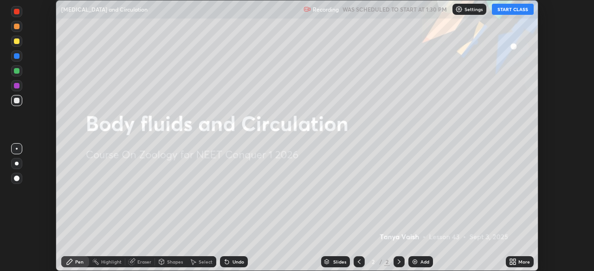 This screenshot has width=594, height=271. What do you see at coordinates (326, 9) in the screenshot?
I see `p: Recording` at bounding box center [326, 9].